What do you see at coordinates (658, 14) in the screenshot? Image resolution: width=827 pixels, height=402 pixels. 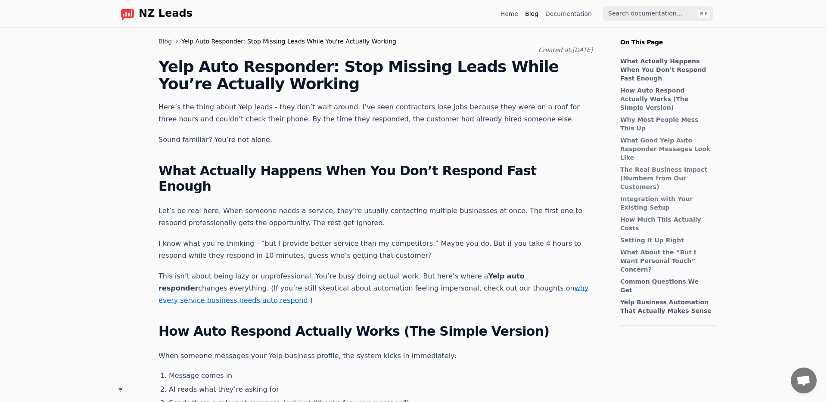 I see `input: Search documentation…` at bounding box center [658, 14].